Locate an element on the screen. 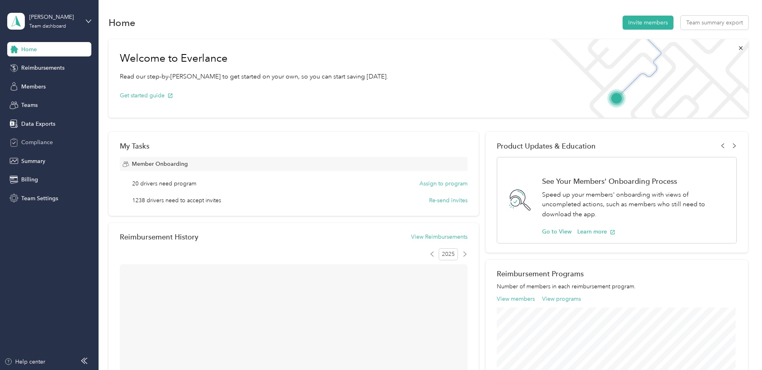 The height and width of the screenshot is (370, 762). h2: Reimbursement History is located at coordinates (159, 237).